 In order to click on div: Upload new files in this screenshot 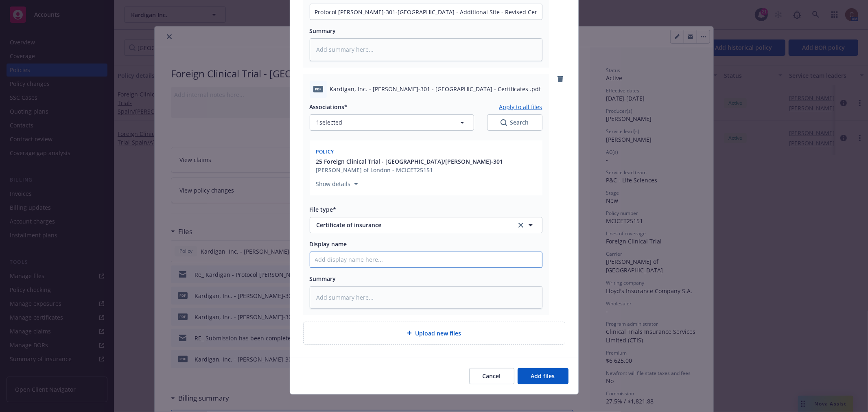, I will do `click(434, 333)`.